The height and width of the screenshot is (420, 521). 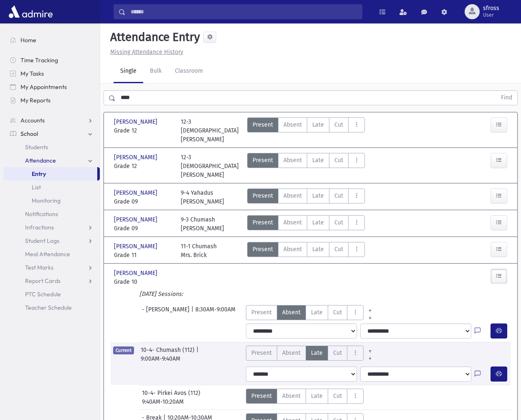 What do you see at coordinates (143, 281) in the screenshot?
I see `span: Grade 10` at bounding box center [143, 281].